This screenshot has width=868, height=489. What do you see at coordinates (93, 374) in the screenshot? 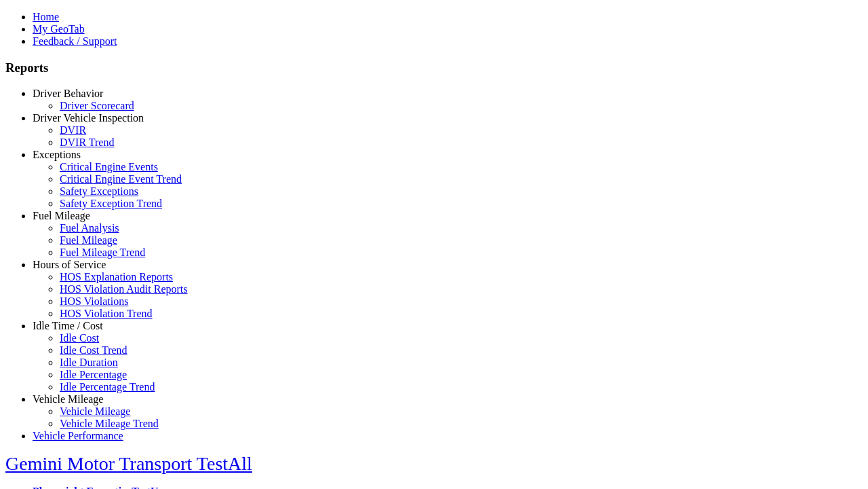
I see `a: Idle Percentage` at bounding box center [93, 374].